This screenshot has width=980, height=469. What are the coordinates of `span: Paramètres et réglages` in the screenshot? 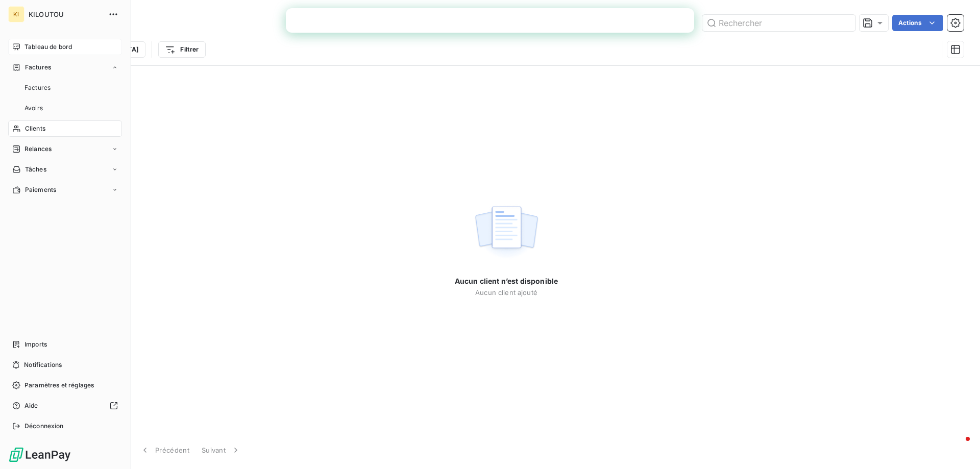 It's located at (59, 386).